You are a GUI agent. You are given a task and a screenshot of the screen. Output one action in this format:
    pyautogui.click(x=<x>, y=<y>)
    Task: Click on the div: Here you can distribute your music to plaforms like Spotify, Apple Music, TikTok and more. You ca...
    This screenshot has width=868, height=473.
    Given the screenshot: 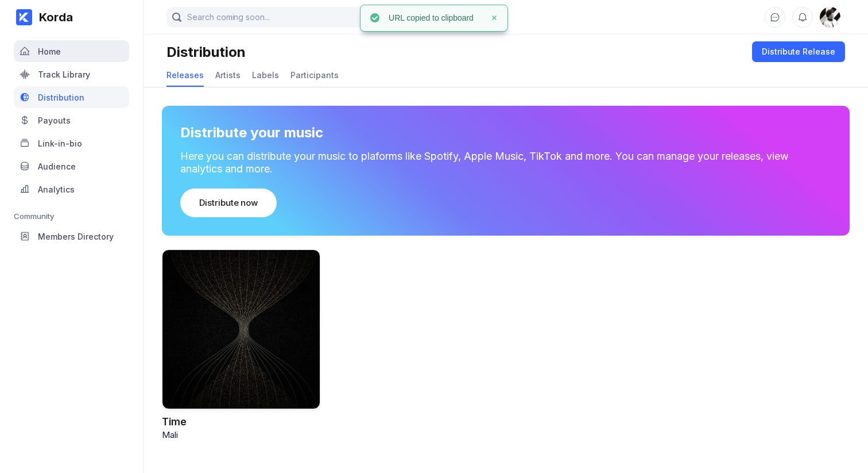 What is the action you would take?
    pyautogui.click(x=506, y=162)
    